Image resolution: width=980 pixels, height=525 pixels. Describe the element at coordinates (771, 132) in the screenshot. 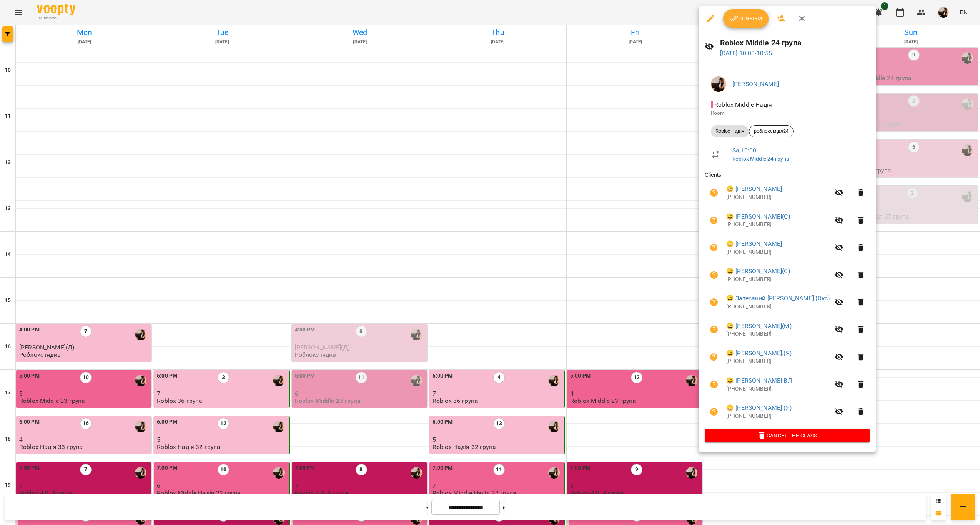

I see `div: роблоксмідл24` at that location.